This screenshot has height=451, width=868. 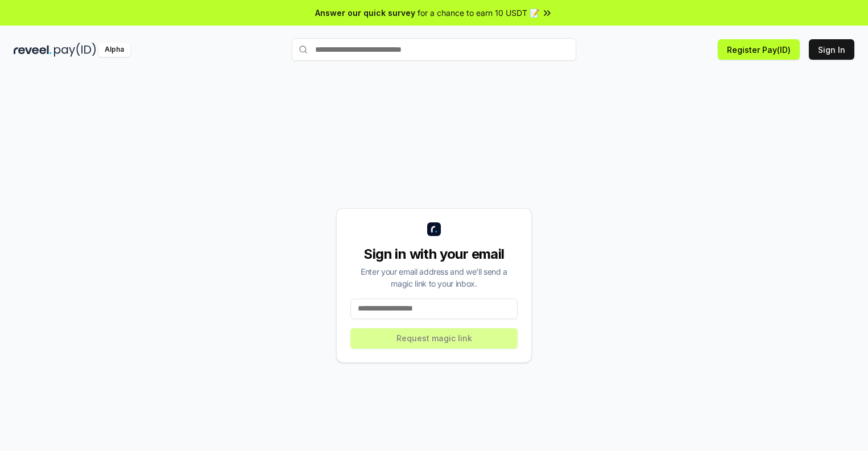 I want to click on button: Sign In, so click(x=831, y=49).